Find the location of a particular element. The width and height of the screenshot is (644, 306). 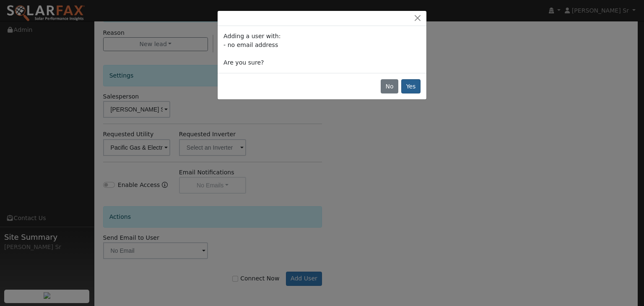

button: Yes is located at coordinates (411, 86).